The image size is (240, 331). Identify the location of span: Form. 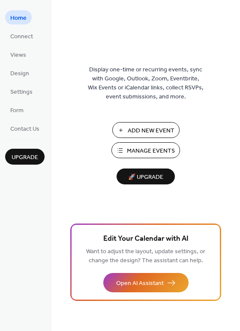
(17, 110).